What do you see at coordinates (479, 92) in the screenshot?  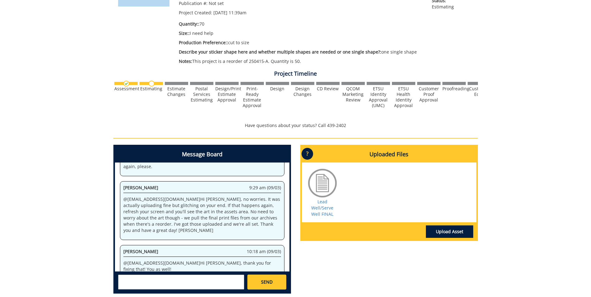 I see `div: Customer Edits` at bounding box center [479, 92].